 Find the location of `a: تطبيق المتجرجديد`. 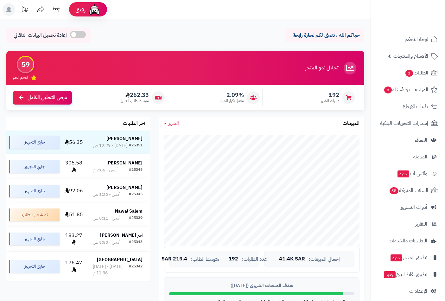

a: تطبيق المتجرجديد is located at coordinates (408, 258).